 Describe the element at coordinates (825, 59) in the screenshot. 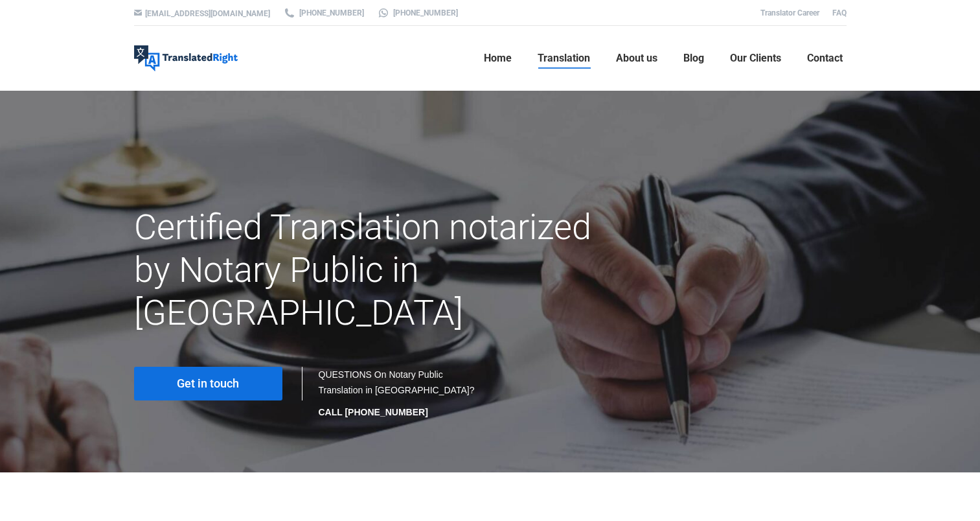

I see `span: Contact` at that location.